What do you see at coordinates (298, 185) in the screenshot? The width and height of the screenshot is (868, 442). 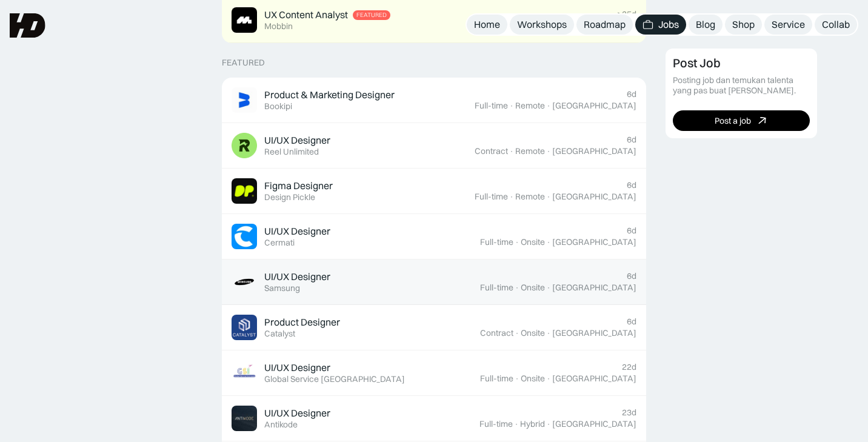 I see `div: Figma Designer` at bounding box center [298, 185].